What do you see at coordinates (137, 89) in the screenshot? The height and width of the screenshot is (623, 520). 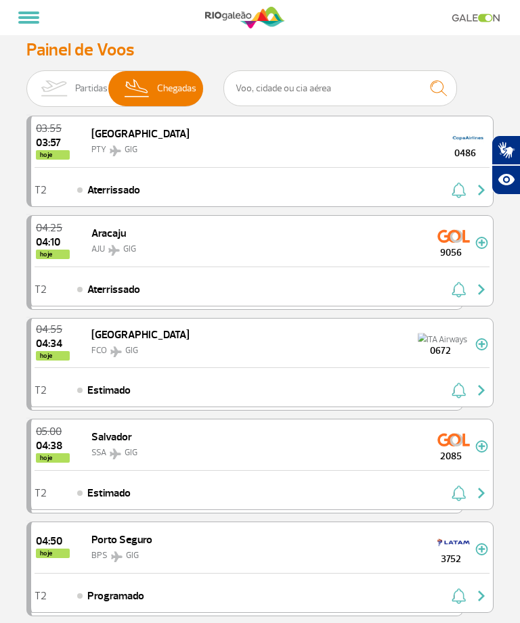 I see `img: slider-desembarque` at bounding box center [137, 89].